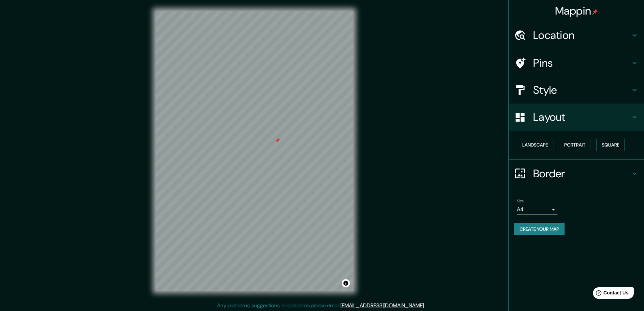 The width and height of the screenshot is (644, 311). Describe the element at coordinates (582, 35) in the screenshot. I see `h4: Location` at that location.